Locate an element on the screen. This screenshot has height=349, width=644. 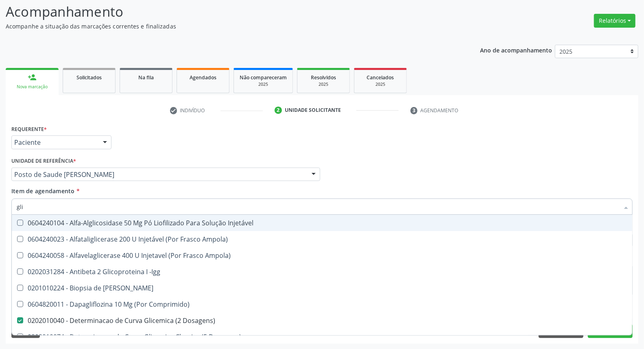
p: Acompanhamento is located at coordinates (227, 12).